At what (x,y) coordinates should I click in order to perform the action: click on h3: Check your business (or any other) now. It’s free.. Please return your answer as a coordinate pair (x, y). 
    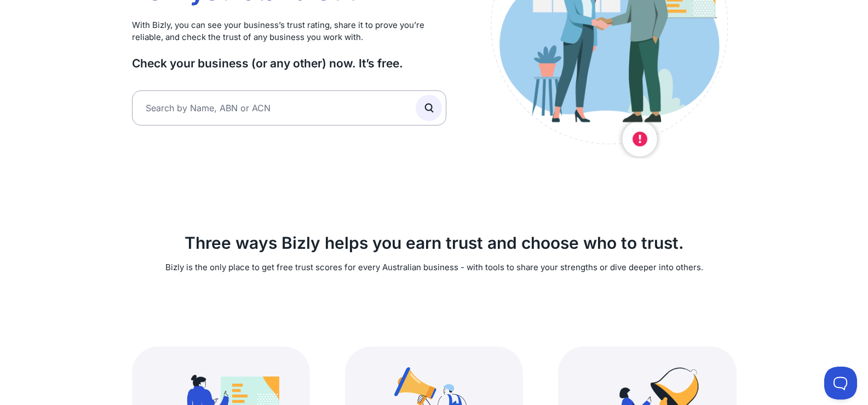
    Looking at the image, I should click on (290, 63).